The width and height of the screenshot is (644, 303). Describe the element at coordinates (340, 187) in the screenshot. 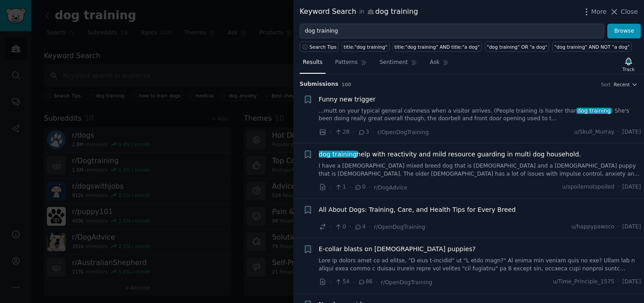

I see `span: 1` at that location.